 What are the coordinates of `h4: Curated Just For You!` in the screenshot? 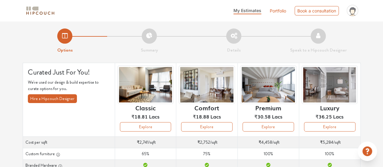 It's located at (69, 72).